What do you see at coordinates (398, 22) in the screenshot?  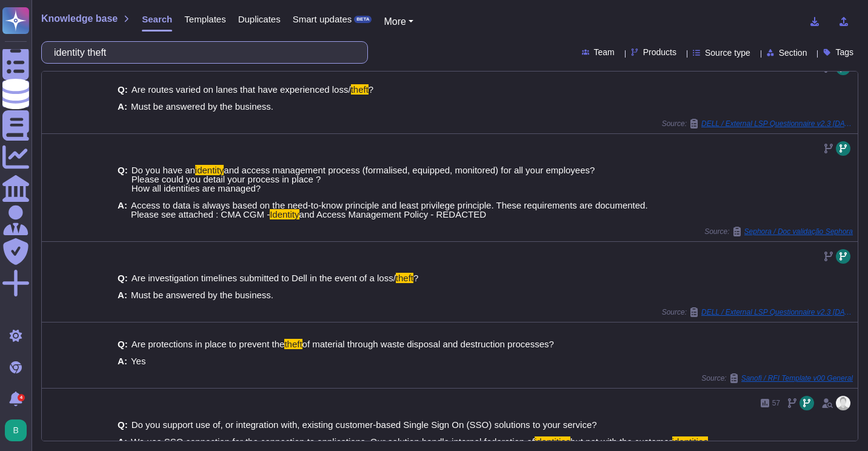 I see `button: More` at bounding box center [398, 22].